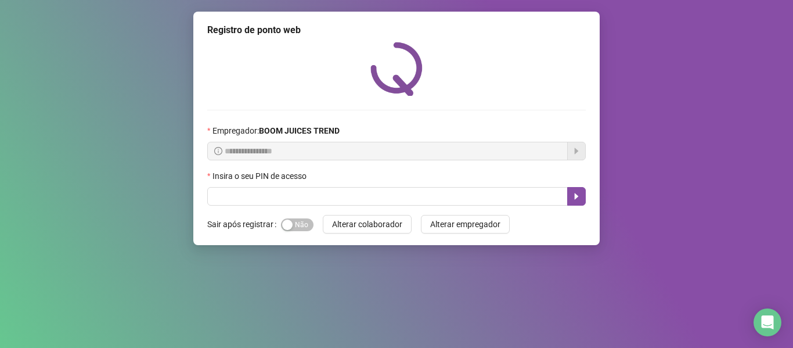  I want to click on label: Sair após registrar, so click(244, 224).